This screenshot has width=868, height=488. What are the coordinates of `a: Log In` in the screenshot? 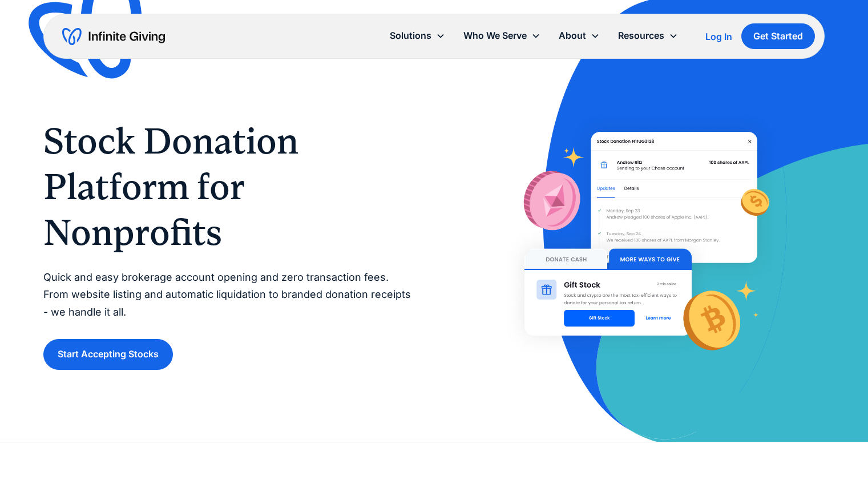 It's located at (719, 37).